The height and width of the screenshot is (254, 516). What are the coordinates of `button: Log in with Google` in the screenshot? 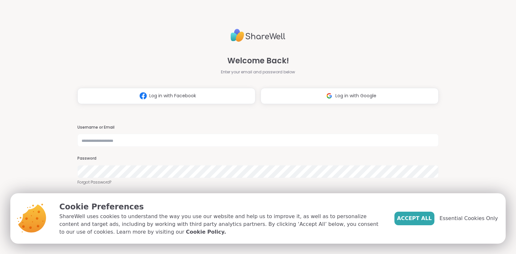 It's located at (350, 96).